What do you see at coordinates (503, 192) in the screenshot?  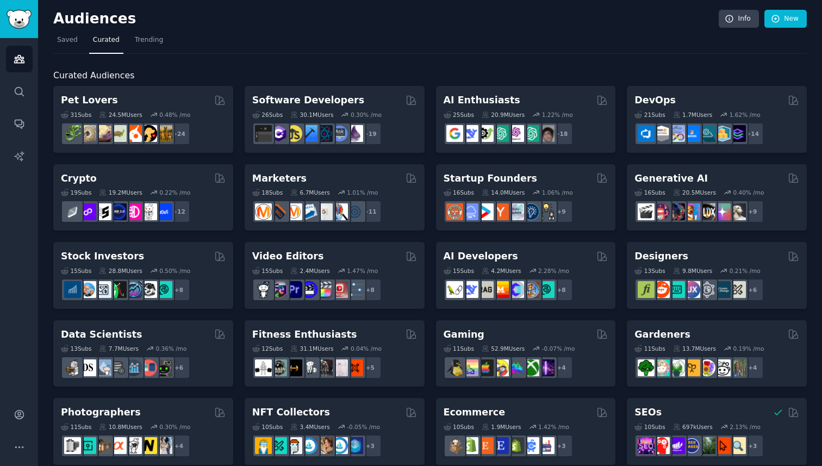 I see `div: 14.0M Users` at bounding box center [503, 192].